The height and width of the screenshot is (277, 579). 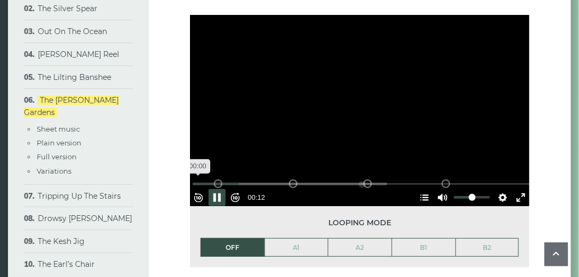 I want to click on a: The Kesh Jig, so click(x=61, y=241).